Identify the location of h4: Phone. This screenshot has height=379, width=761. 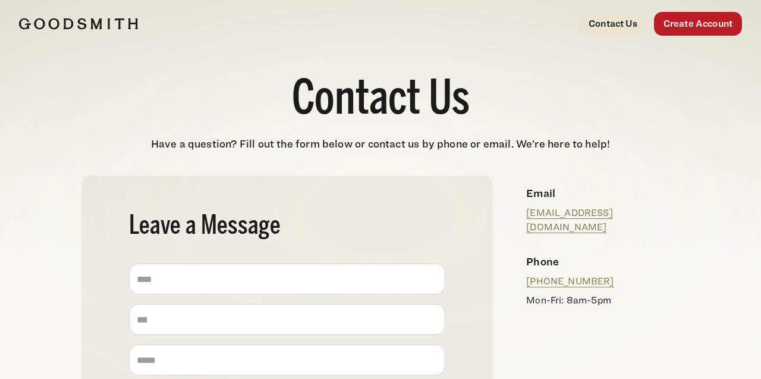
(598, 261).